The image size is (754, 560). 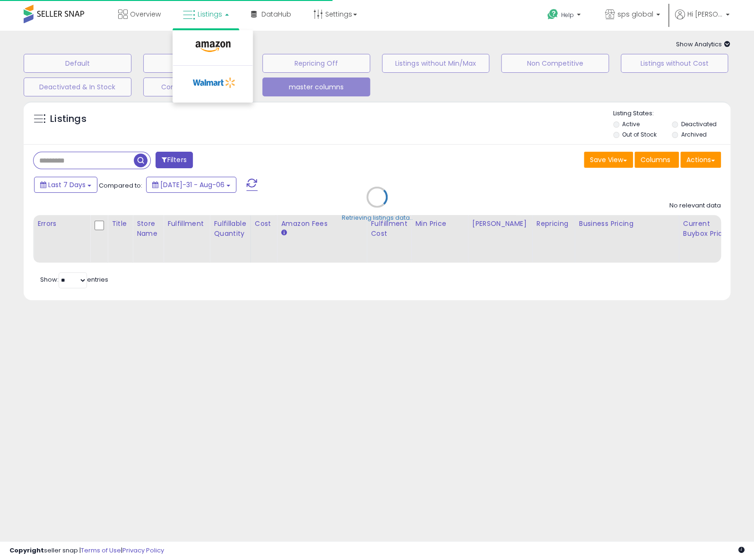 What do you see at coordinates (77, 63) in the screenshot?
I see `button: Default` at bounding box center [77, 63].